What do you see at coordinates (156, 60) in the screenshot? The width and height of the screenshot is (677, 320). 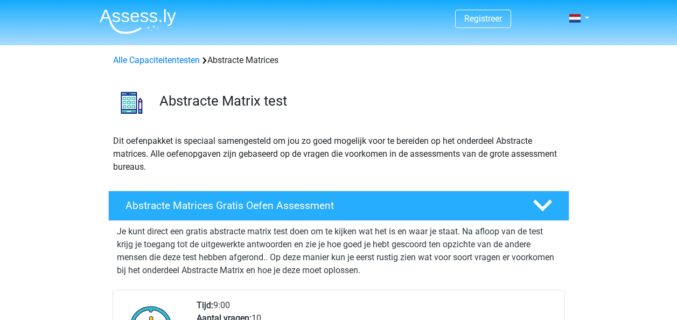 I see `a: Alle Capaciteitentesten` at bounding box center [156, 60].